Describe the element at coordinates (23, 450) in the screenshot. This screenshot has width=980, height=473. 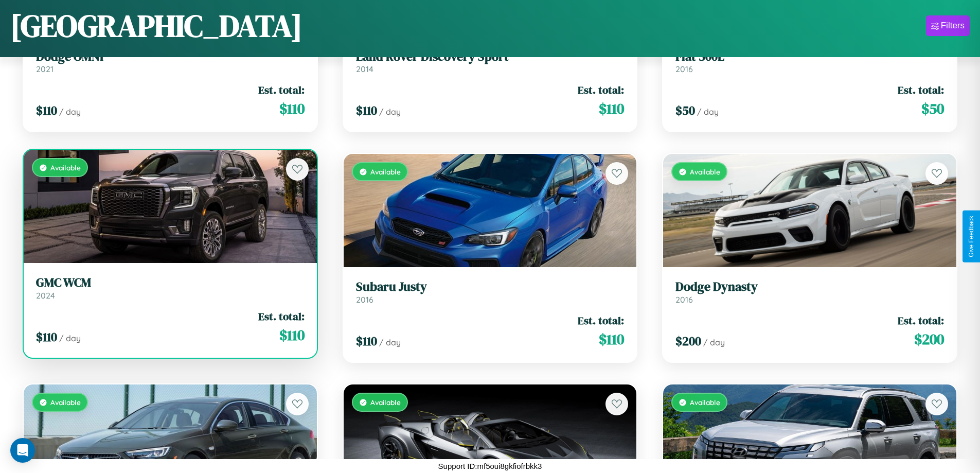
I see `div: Open Intercom Messenger` at that location.